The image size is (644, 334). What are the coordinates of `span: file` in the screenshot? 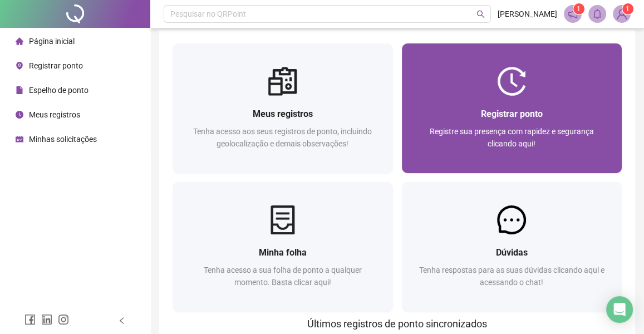 It's located at (20, 91).